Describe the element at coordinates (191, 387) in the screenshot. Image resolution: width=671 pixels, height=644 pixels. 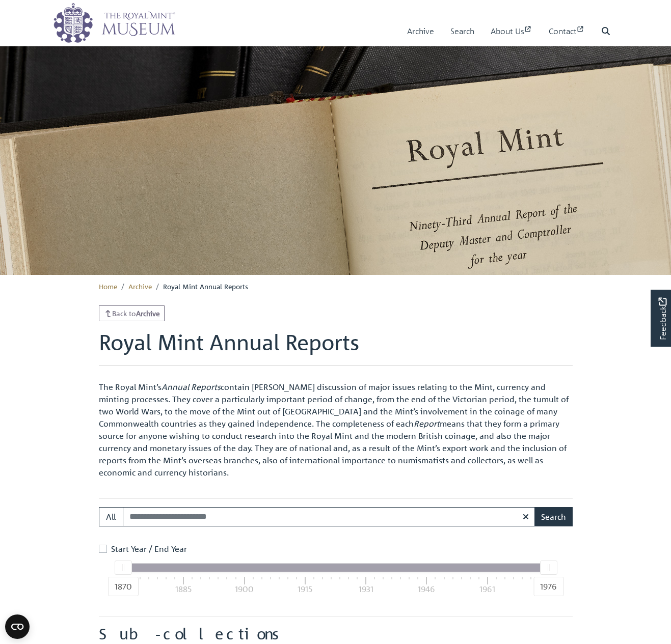
I see `em: Annual Reports` at that location.